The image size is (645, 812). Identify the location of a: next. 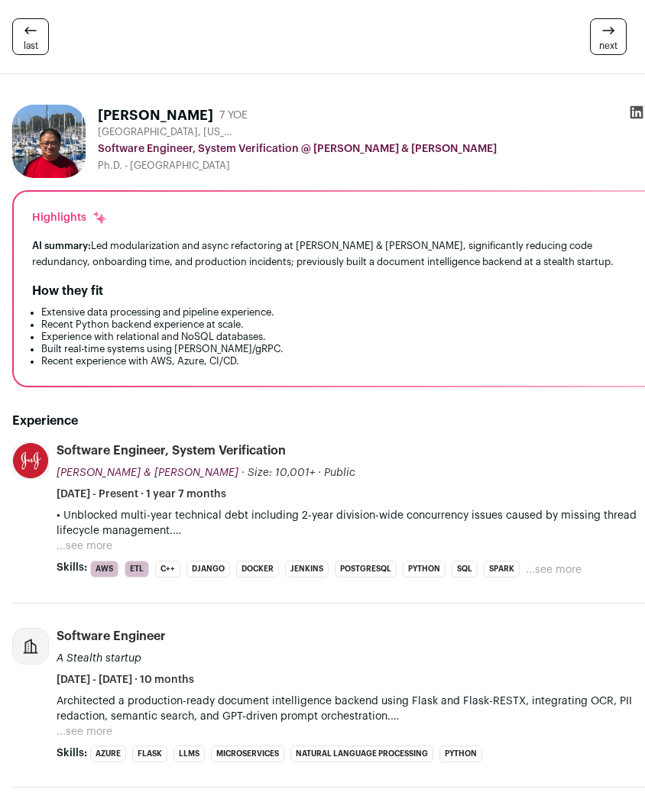
(608, 37).